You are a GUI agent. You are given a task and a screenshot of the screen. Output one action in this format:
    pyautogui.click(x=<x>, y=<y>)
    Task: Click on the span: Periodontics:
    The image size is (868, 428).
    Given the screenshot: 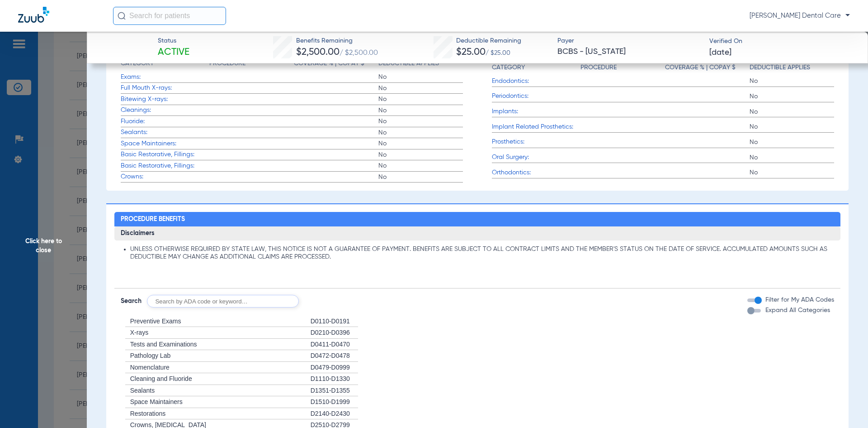 What is the action you would take?
    pyautogui.click(x=536, y=96)
    